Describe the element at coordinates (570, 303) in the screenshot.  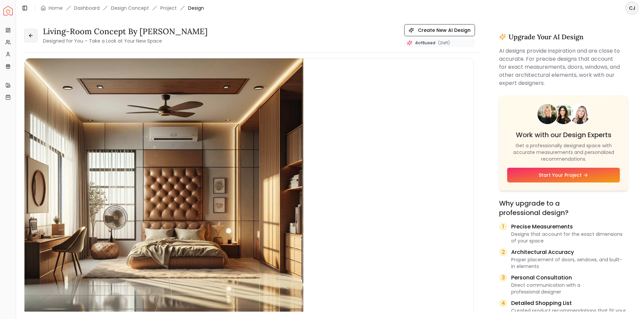
I see `p: Detailed Shopping List` at that location.